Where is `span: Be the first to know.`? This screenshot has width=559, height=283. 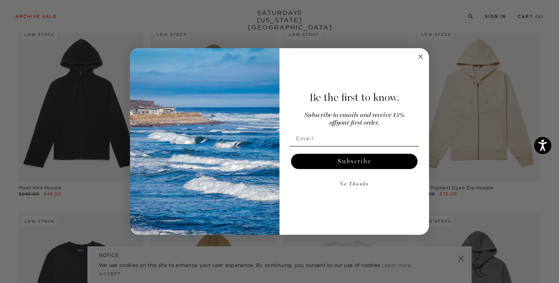 span: Be the first to know. is located at coordinates (354, 98).